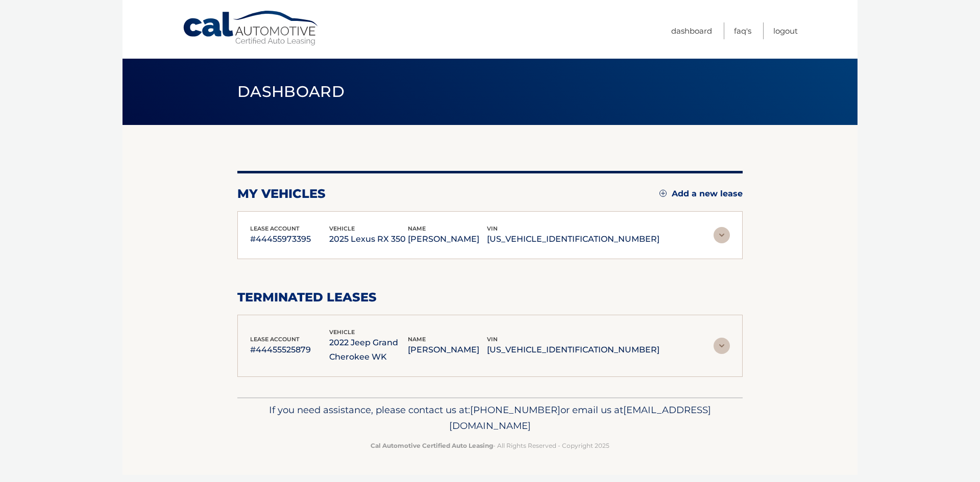 The width and height of the screenshot is (980, 482). I want to click on a: Dashboard, so click(692, 31).